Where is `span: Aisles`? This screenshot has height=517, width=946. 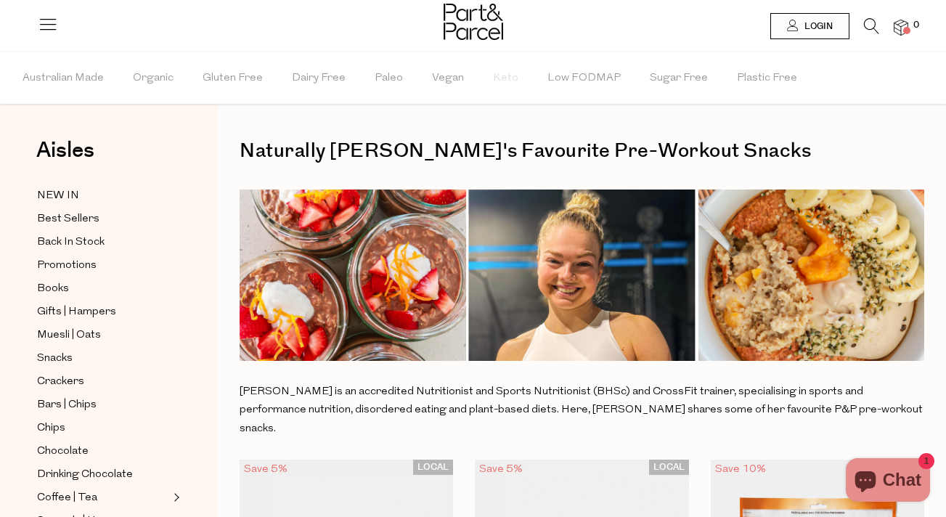
span: Aisles is located at coordinates (65, 150).